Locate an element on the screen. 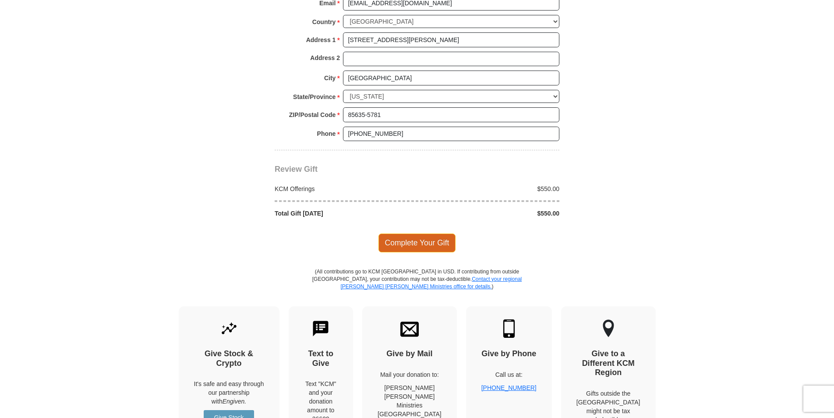  div: KCM Offerings is located at coordinates (344, 189).